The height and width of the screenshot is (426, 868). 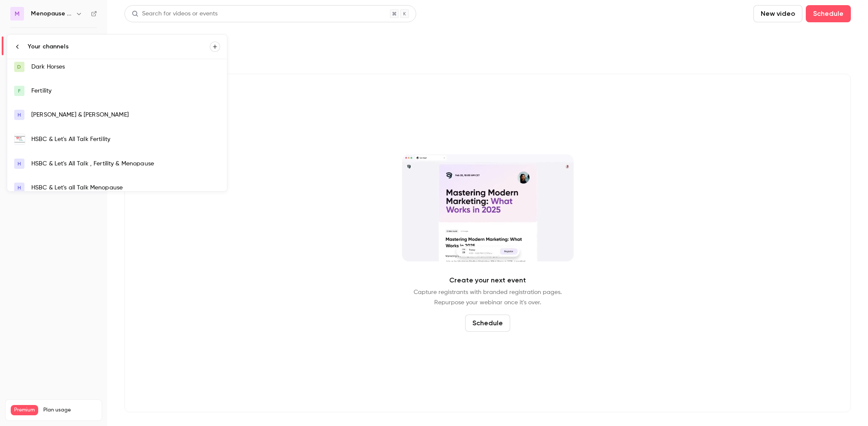 I want to click on div: HSBC & Let's all Talk Menopause, so click(x=126, y=188).